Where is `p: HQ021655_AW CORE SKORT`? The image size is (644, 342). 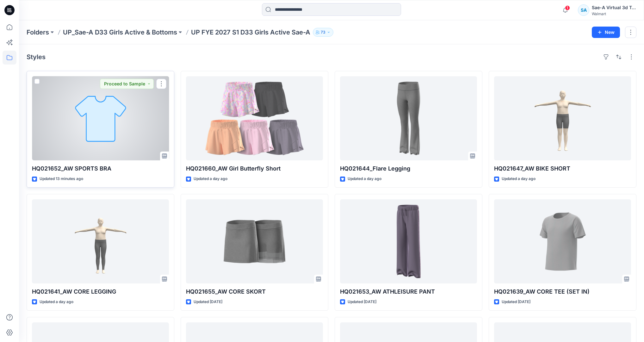
p: HQ021655_AW CORE SKORT is located at coordinates (254, 292).